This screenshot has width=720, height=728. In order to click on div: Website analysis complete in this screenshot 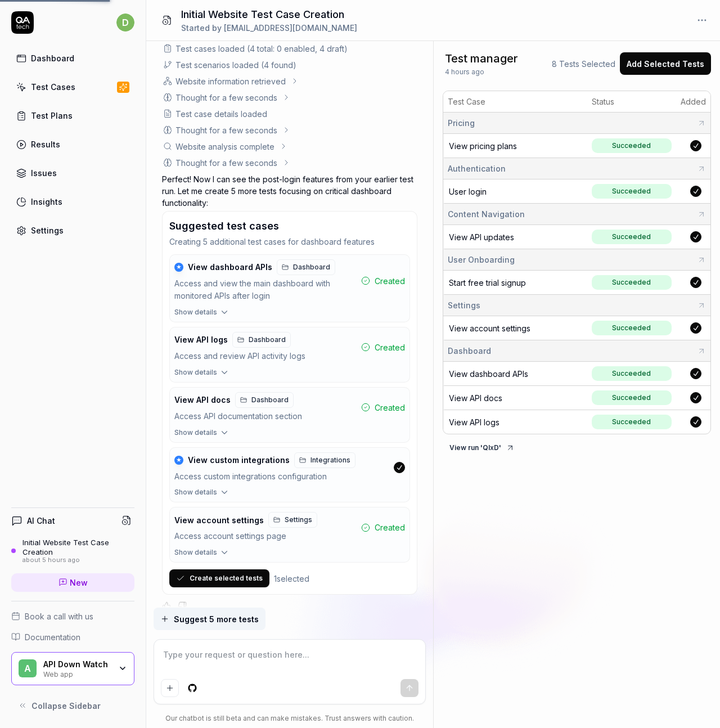, I will do `click(225, 146)`.